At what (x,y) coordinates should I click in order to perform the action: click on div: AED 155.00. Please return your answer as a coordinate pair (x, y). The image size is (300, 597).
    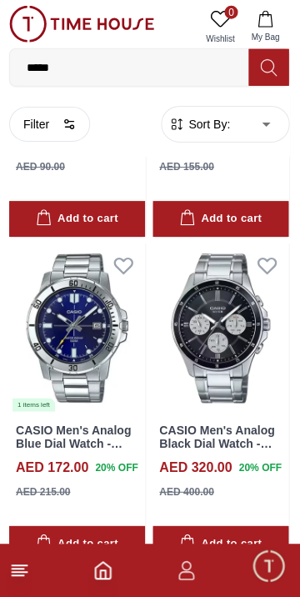
    Looking at the image, I should click on (187, 168).